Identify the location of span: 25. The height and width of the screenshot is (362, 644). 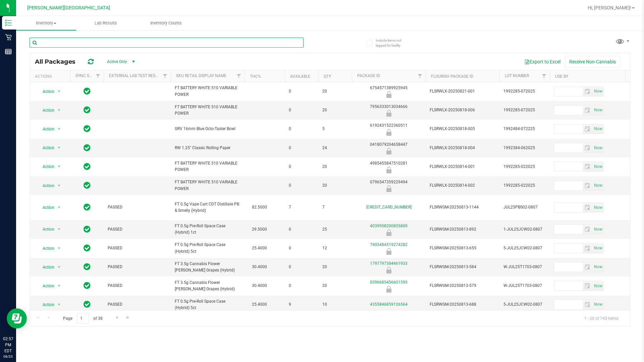
(335, 229).